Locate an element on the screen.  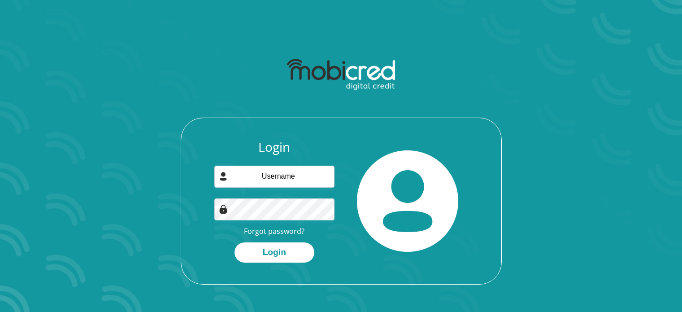
a: Forgot password? is located at coordinates (274, 231).